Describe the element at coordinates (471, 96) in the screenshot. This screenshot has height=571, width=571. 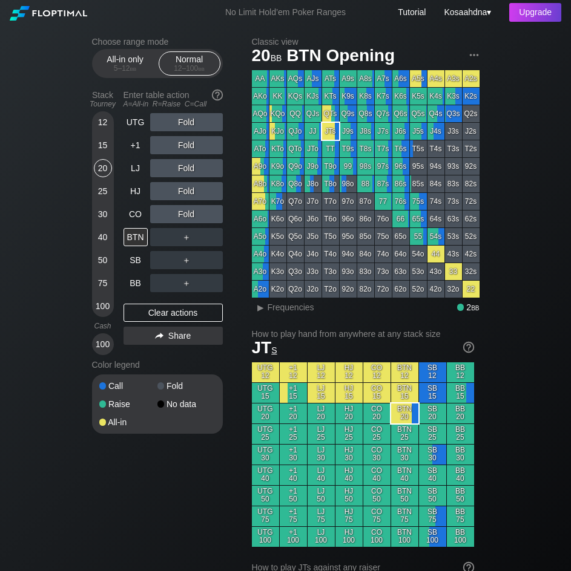
I see `div: K2s` at that location.